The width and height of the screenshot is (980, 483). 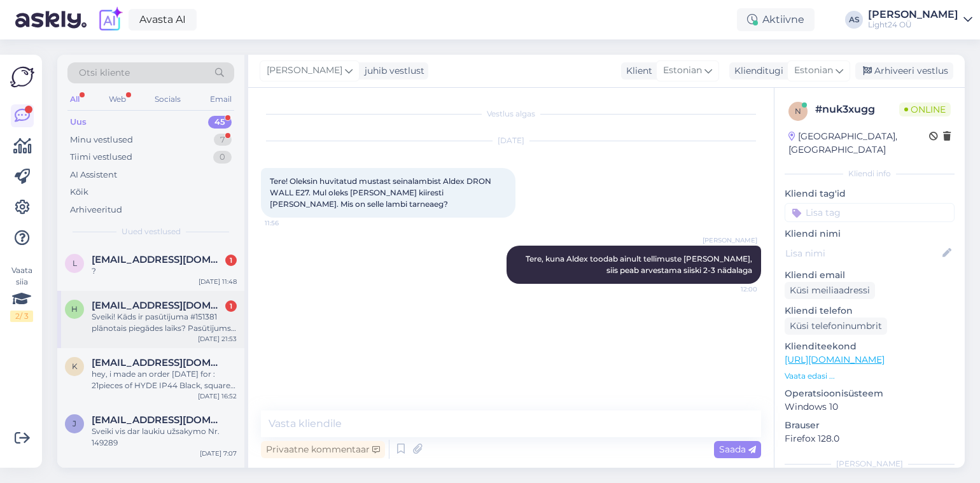 What do you see at coordinates (22, 77) in the screenshot?
I see `img: Askly Logo` at bounding box center [22, 77].